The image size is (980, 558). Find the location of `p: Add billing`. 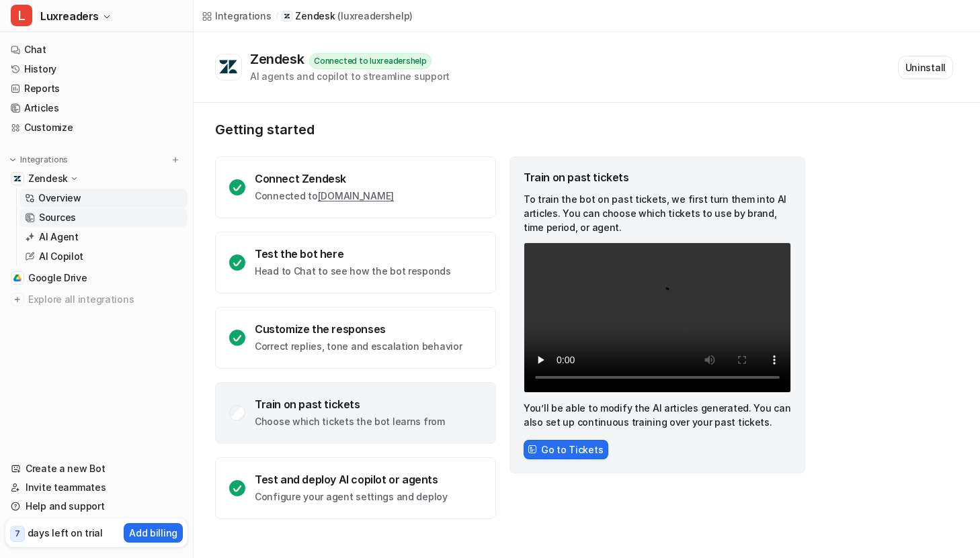

p: Add billing is located at coordinates (153, 533).